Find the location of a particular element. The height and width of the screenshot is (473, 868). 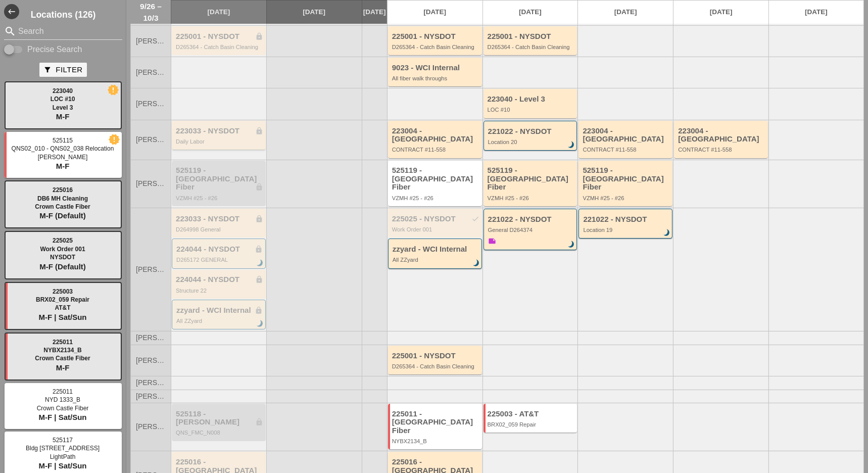

div: Work Order 001 is located at coordinates (436, 229).